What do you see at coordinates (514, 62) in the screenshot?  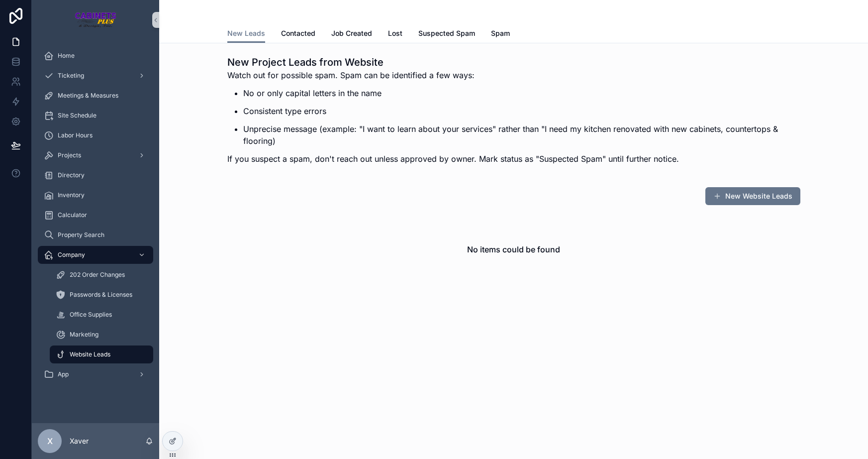 I see `h1: New Project Leads from Website` at bounding box center [514, 62].